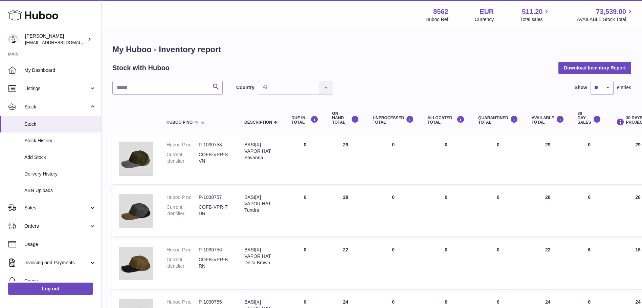 This screenshot has height=308, width=642. What do you see at coordinates (305, 120) in the screenshot?
I see `div: DUE IN TOTAL` at bounding box center [305, 120].